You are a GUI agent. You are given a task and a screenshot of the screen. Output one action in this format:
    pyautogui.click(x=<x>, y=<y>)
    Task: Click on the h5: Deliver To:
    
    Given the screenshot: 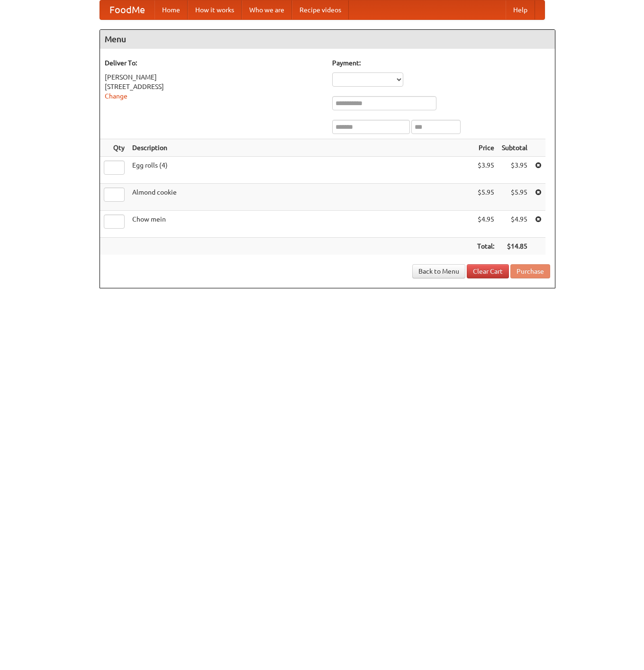 What is the action you would take?
    pyautogui.click(x=213, y=63)
    